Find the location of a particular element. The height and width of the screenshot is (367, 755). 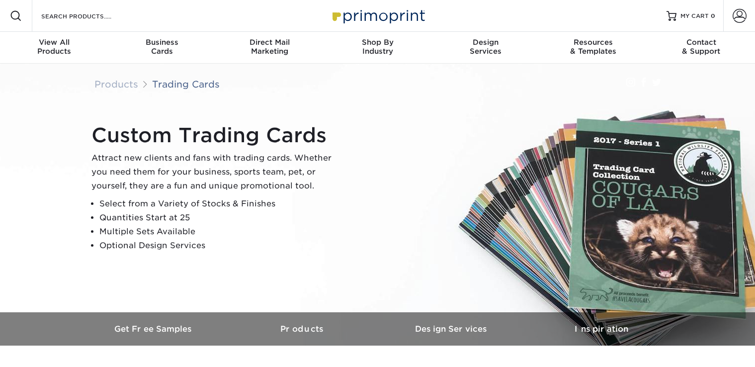

div: & Support is located at coordinates (701, 47).